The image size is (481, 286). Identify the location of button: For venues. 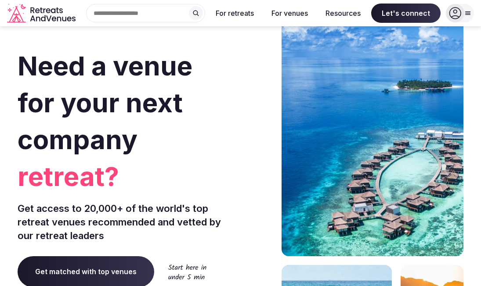
(289, 13).